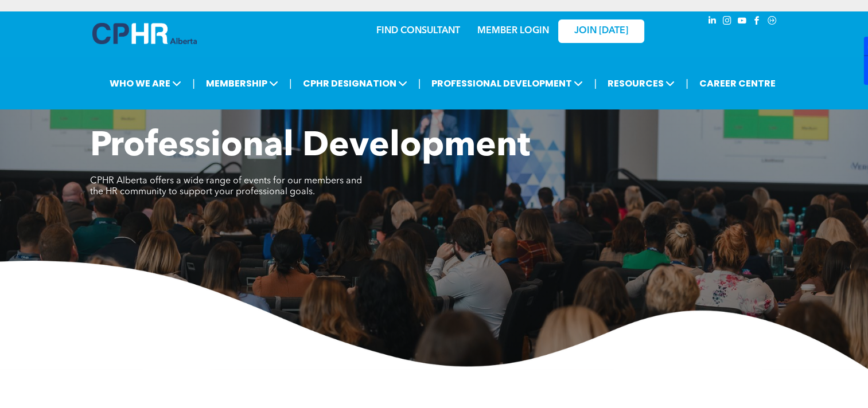 This screenshot has height=408, width=868. Describe the element at coordinates (507, 83) in the screenshot. I see `span: PROFESSIONAL DEVELOPMENT` at that location.